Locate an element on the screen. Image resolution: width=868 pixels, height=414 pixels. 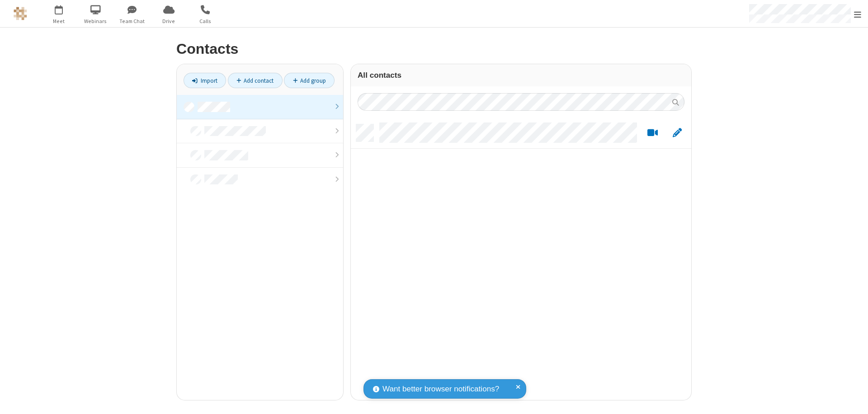
button: Edit is located at coordinates (677, 133).